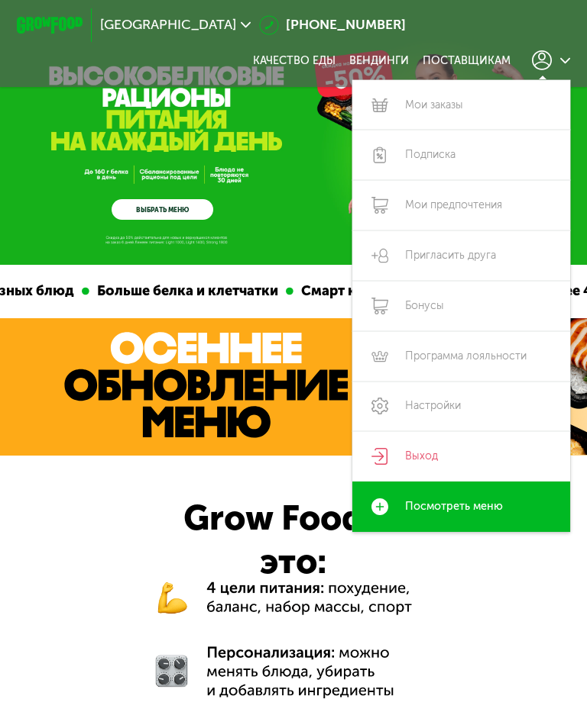 The height and width of the screenshot is (728, 587). I want to click on a: ВЫБРАТЬ МЕНЮ, so click(162, 209).